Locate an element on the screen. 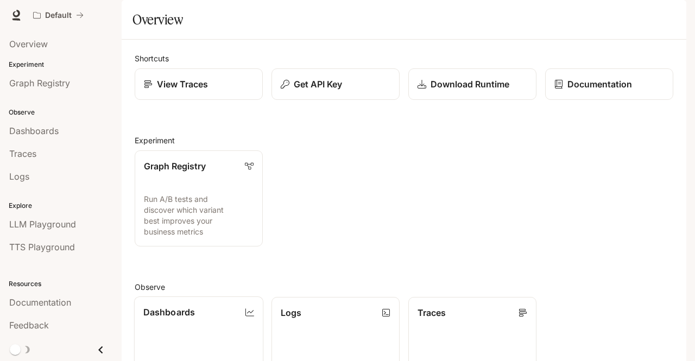 The width and height of the screenshot is (695, 361). a: View Traces is located at coordinates (199, 84).